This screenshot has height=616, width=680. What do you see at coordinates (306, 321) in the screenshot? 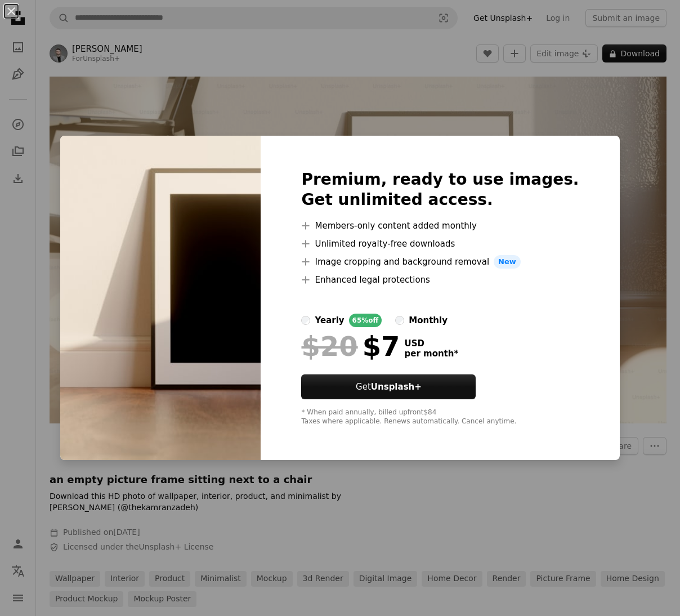
I see `input: yearly65%off` at bounding box center [306, 321].